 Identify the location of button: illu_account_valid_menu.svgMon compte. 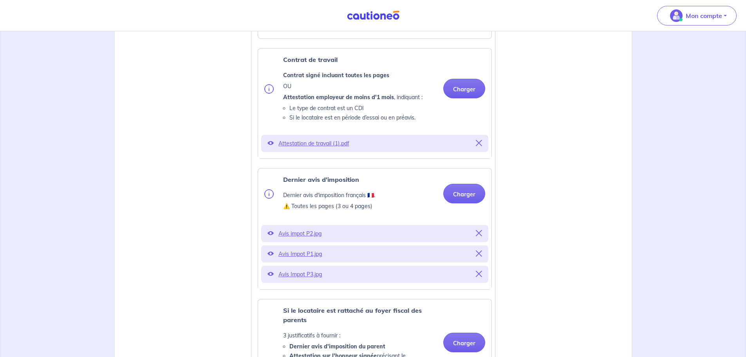
(696, 16).